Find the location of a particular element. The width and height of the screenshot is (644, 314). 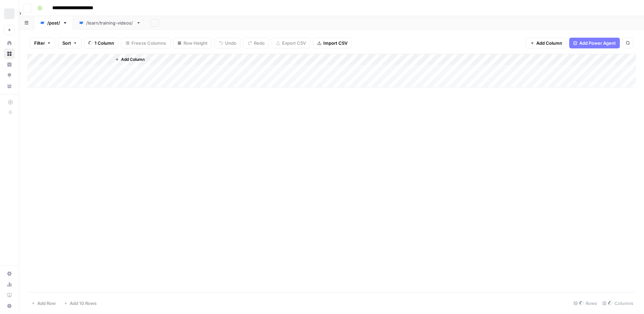

a: Your Data is located at coordinates (10, 86).